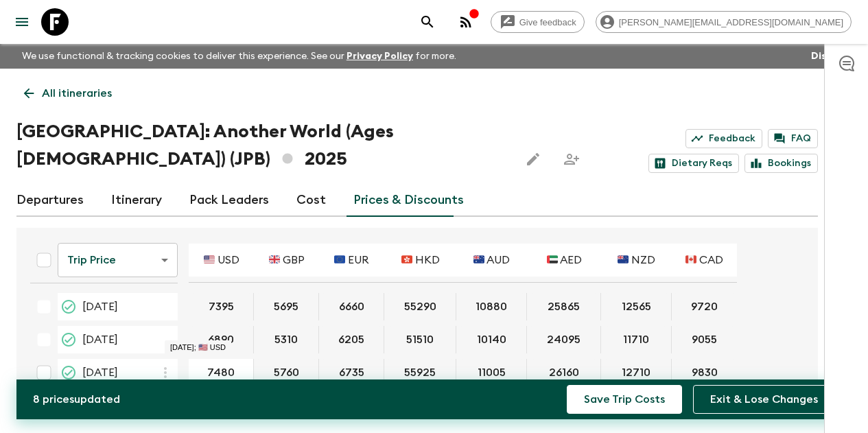 This screenshot has width=868, height=433. I want to click on button: 55290, so click(420, 306).